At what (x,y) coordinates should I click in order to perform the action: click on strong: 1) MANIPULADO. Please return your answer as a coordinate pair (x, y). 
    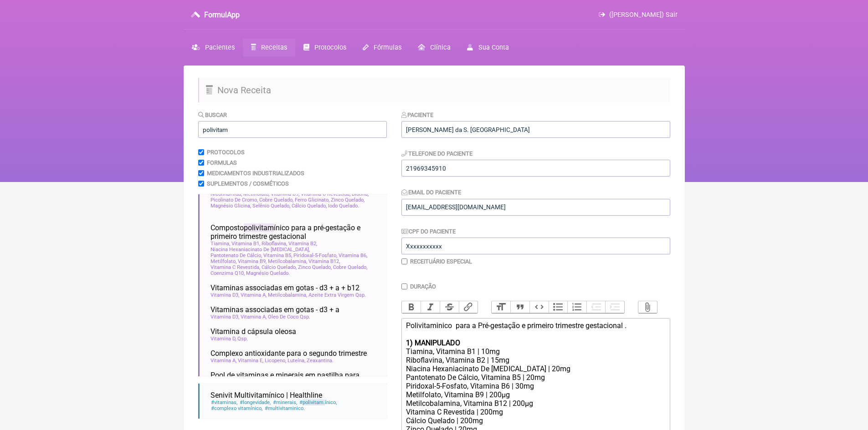
    Looking at the image, I should click on (433, 342).